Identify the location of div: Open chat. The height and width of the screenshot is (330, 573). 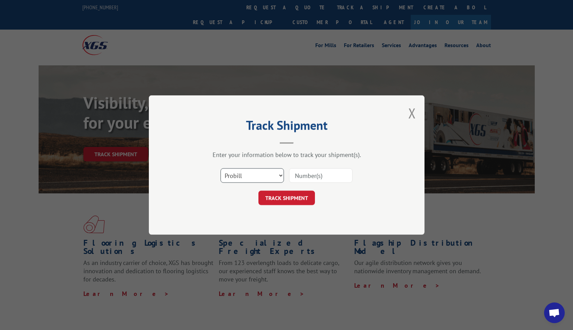
(554, 313).